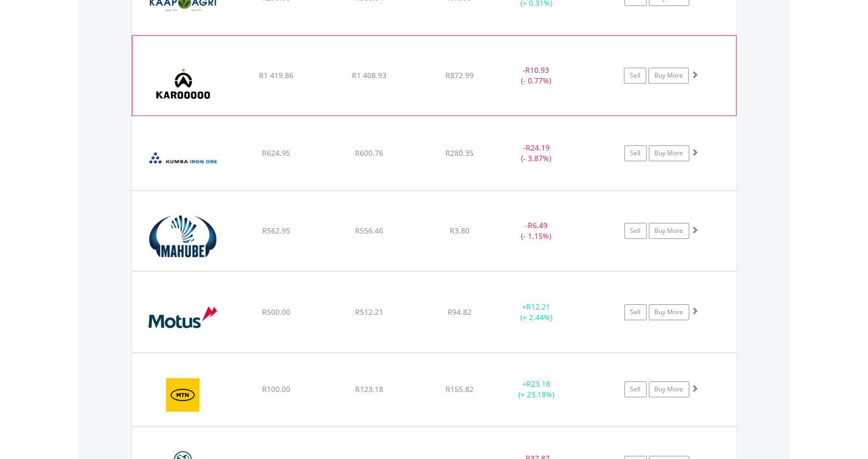 This screenshot has width=868, height=459. What do you see at coordinates (459, 389) in the screenshot?
I see `span: R155.82` at bounding box center [459, 389].